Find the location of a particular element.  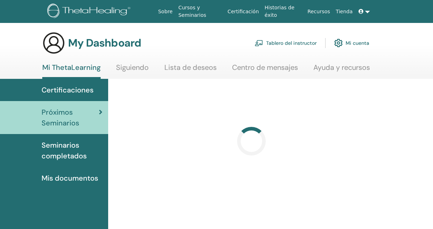

img: generic-user-icon.jpg is located at coordinates (54, 43).